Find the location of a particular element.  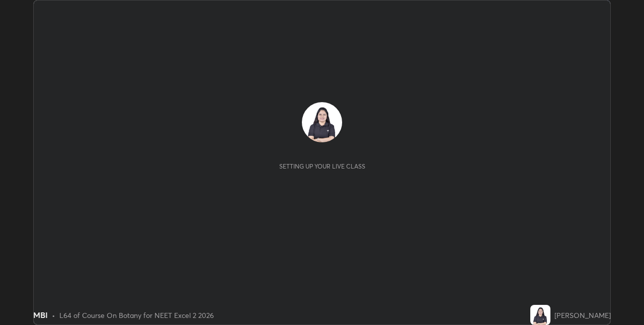

div: MBI is located at coordinates (40, 315).